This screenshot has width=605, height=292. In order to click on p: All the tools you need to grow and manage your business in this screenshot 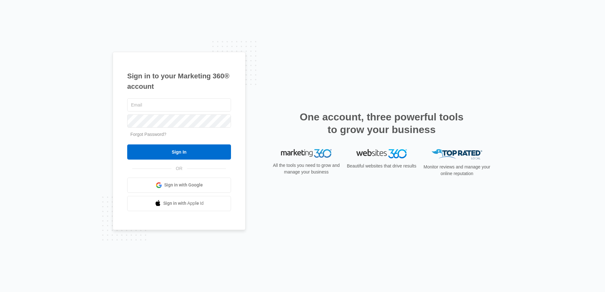, I will do `click(306, 169)`.